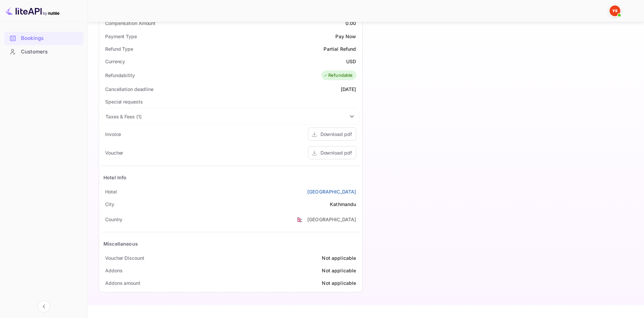 The image size is (644, 318). I want to click on ya-tr-span: Cancellation deadline, so click(129, 89).